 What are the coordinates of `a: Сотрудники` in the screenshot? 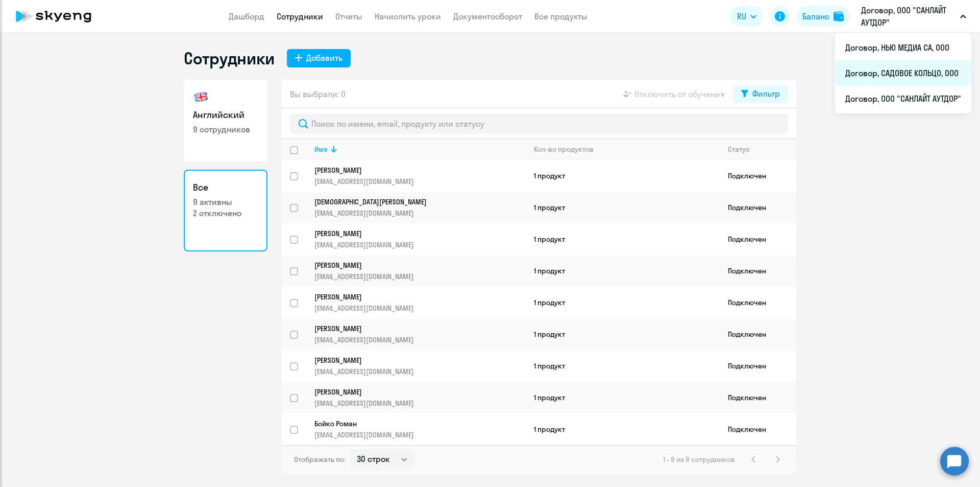 It's located at (300, 16).